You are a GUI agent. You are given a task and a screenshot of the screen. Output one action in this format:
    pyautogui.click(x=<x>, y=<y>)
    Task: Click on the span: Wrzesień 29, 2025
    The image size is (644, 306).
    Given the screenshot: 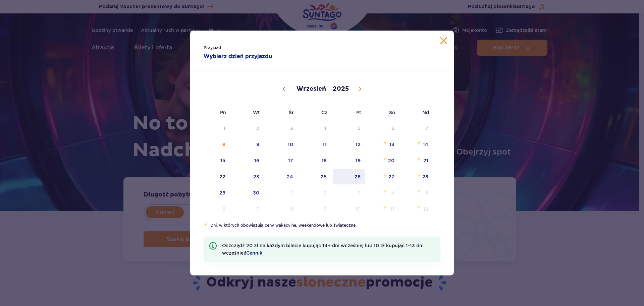 What is the action you would take?
    pyautogui.click(x=214, y=193)
    